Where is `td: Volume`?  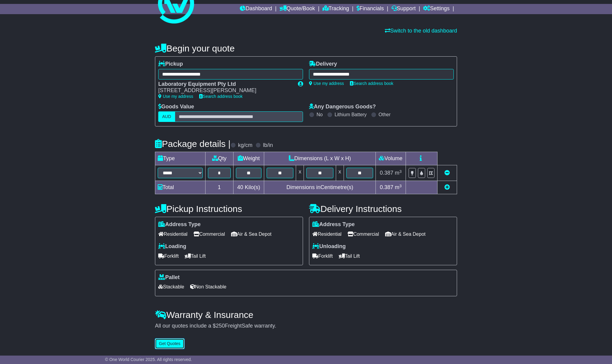 td: Volume is located at coordinates (391, 159).